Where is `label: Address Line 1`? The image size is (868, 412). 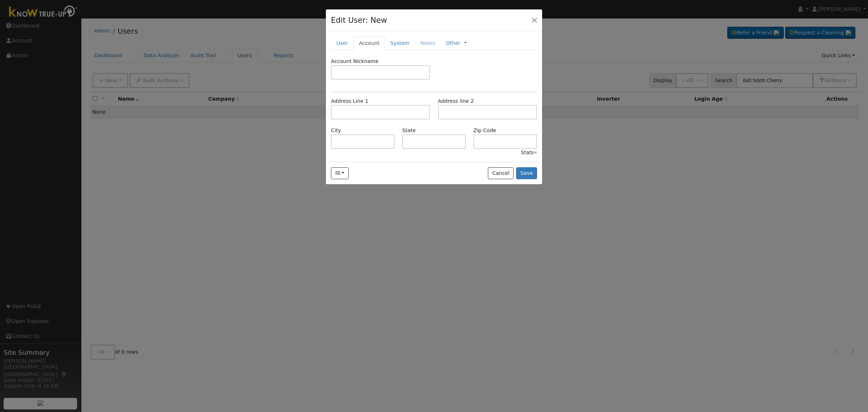 label: Address Line 1 is located at coordinates (350, 101).